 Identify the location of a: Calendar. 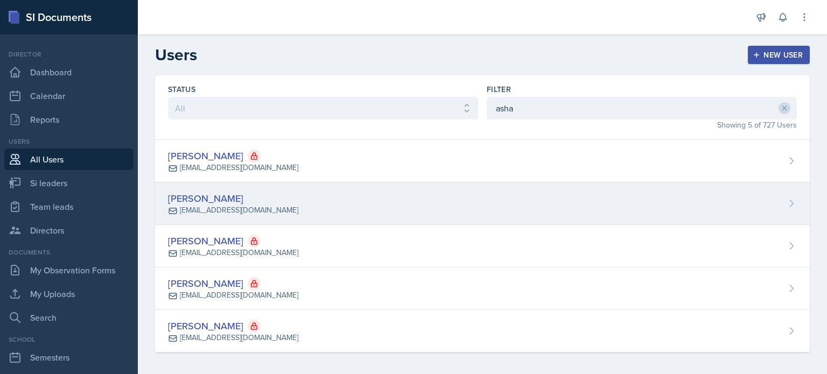
(69, 96).